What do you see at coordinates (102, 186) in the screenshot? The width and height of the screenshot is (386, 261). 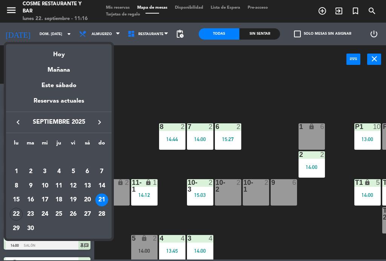 I see `td: 14 de septiembre de 2025` at bounding box center [102, 186].